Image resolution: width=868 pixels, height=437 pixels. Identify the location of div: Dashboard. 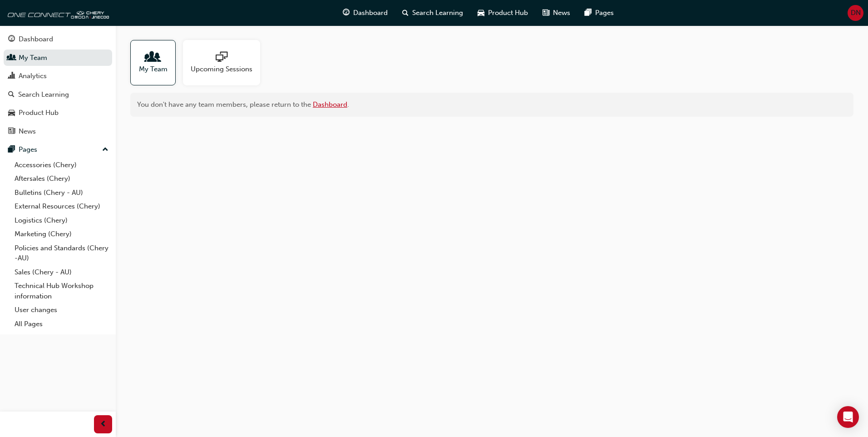
(36, 39).